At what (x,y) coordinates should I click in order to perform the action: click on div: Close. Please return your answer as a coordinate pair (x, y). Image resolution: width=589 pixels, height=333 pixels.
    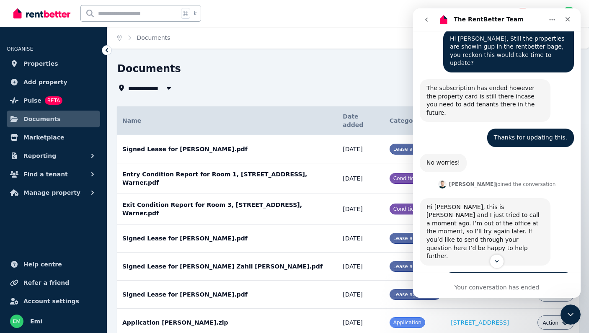
    Looking at the image, I should click on (154, 11).